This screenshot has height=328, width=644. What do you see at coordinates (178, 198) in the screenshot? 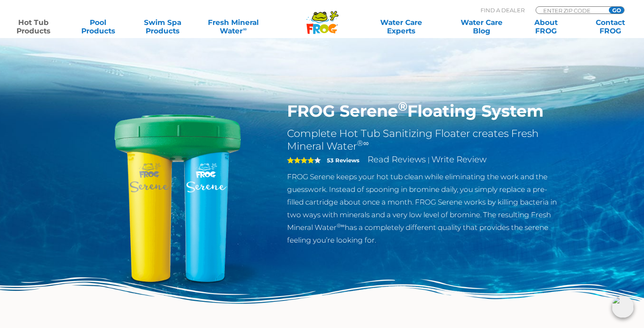
I see `img: hot-tub-product-serene-floater.png` at bounding box center [178, 198].